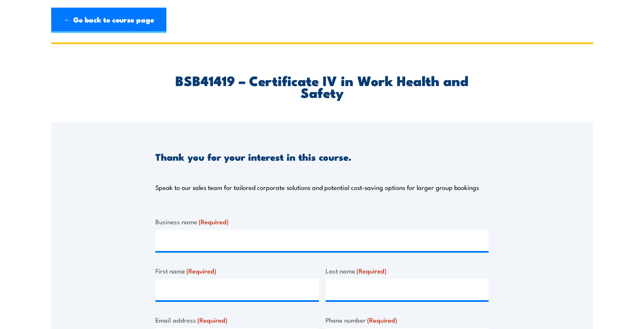 Image resolution: width=644 pixels, height=329 pixels. What do you see at coordinates (237, 319) in the screenshot?
I see `label: Email address` at bounding box center [237, 319].